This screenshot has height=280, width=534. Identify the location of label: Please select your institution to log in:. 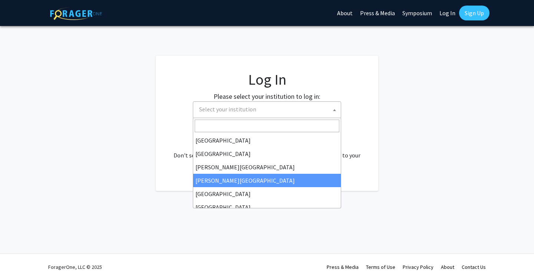
(267, 96).